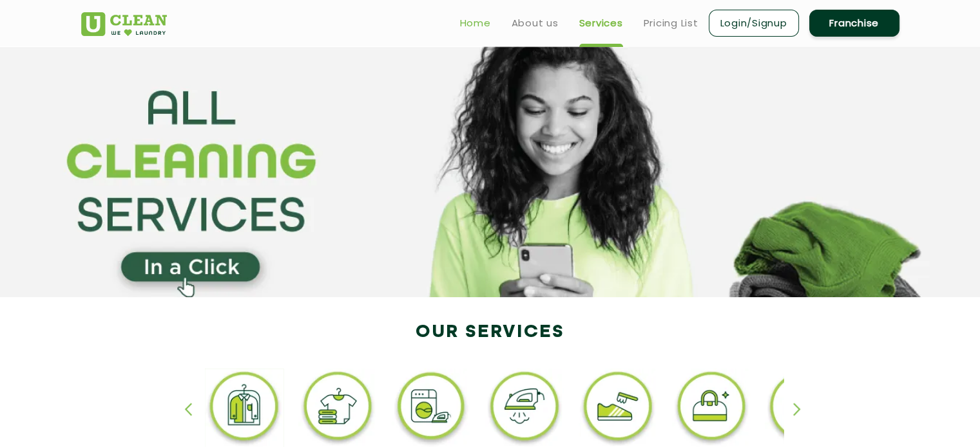 The image size is (980, 447). Describe the element at coordinates (754, 23) in the screenshot. I see `a: Login/Signup` at that location.